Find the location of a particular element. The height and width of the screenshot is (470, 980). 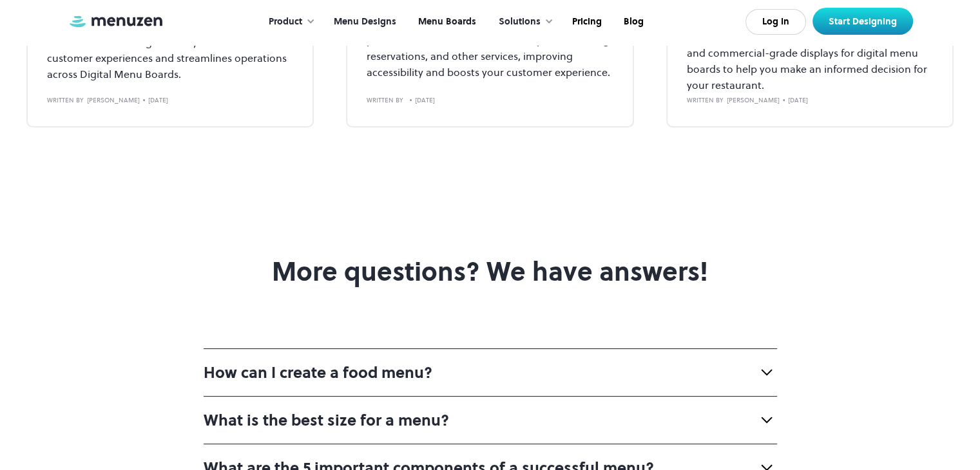

a: Start Designing is located at coordinates (862, 21).